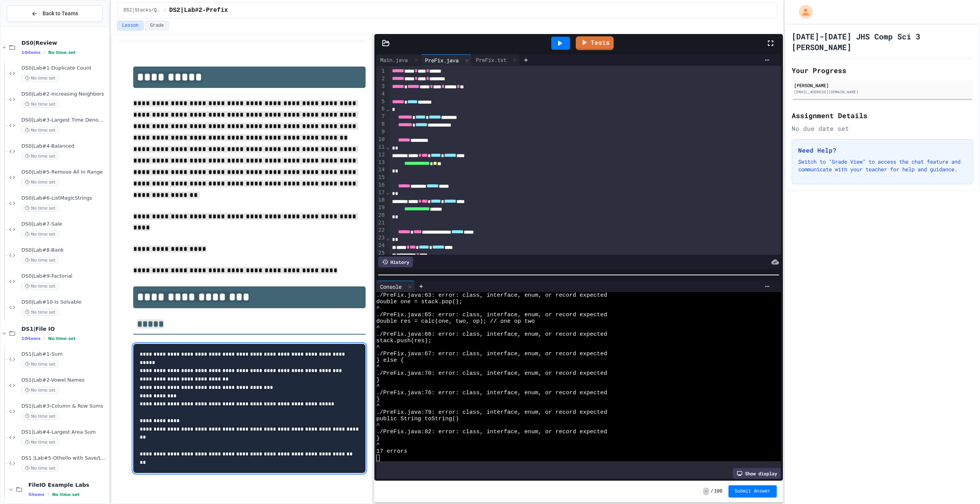 The width and height of the screenshot is (980, 504). I want to click on span: ./PreFix.java:65: error: class, interface, enum, or record expected, so click(491, 315).